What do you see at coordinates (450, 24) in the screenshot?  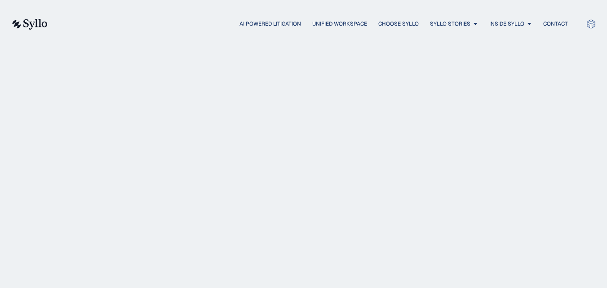 I see `a: Syllo Stories` at bounding box center [450, 24].